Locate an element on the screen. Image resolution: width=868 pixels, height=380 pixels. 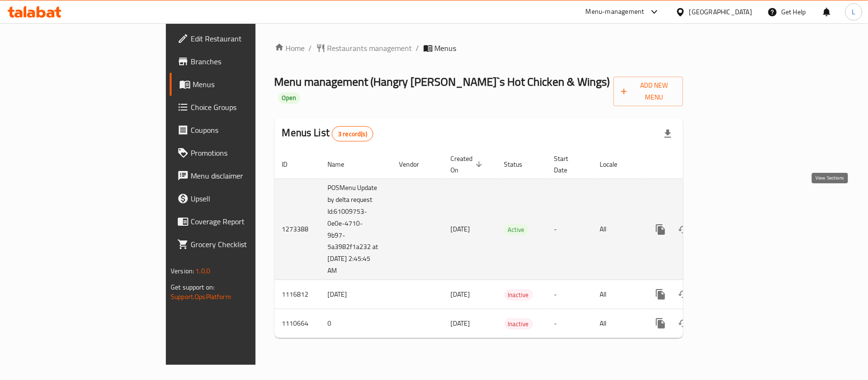
a: Upsell is located at coordinates (240, 198).